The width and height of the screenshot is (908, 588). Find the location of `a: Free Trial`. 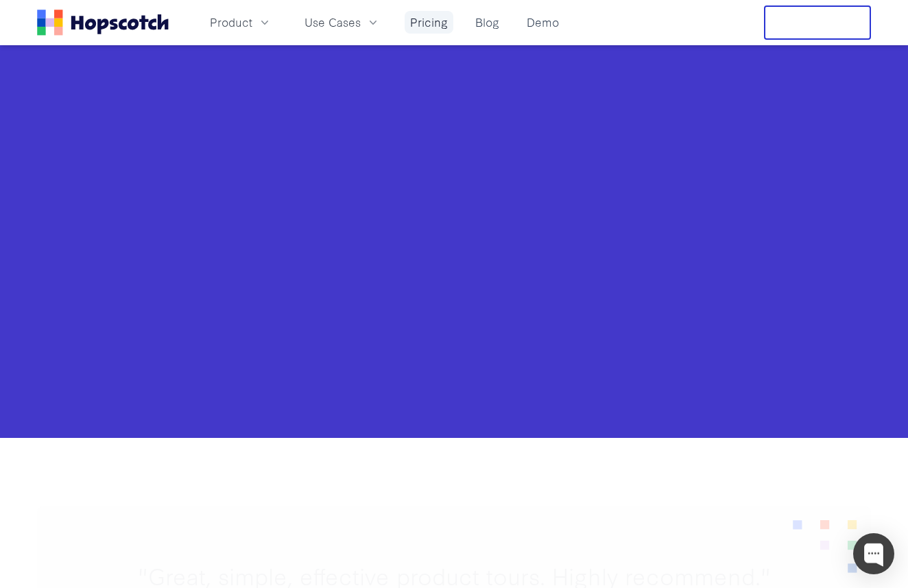

a: Free Trial is located at coordinates (817, 22).